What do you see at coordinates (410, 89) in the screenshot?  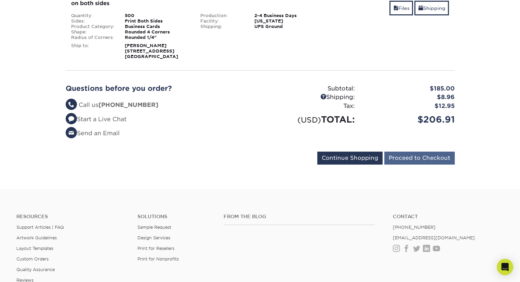 I see `div: $185.00` at bounding box center [410, 89].